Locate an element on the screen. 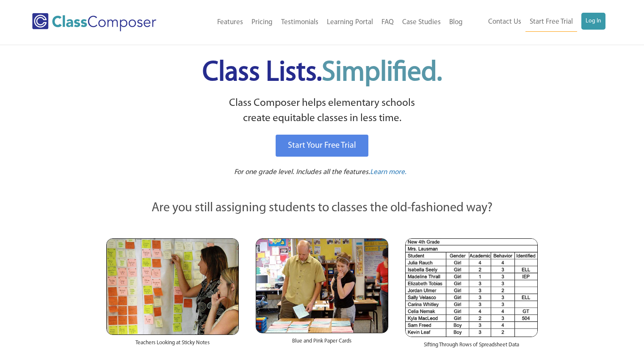  img: Teachers Looking at Sticky Notes is located at coordinates (172, 286).